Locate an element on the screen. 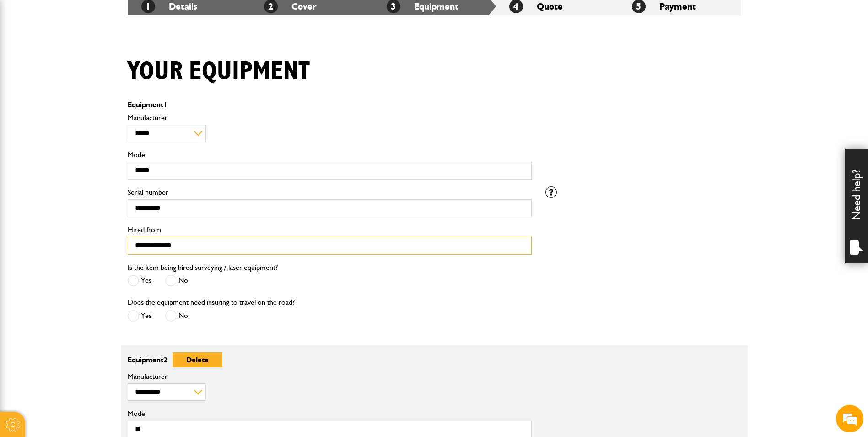 The image size is (868, 437). span: 2 is located at coordinates (165, 360).